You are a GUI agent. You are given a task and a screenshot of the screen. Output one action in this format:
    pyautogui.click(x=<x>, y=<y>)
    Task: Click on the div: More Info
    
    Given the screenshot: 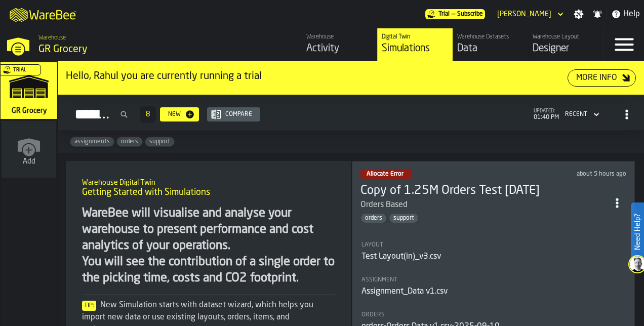 What is the action you would take?
    pyautogui.click(x=597, y=78)
    